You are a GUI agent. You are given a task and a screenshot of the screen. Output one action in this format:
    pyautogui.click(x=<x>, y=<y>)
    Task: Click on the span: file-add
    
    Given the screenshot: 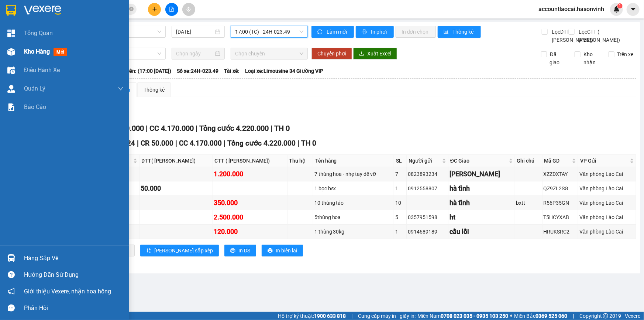 What is the action you would take?
    pyautogui.click(x=172, y=9)
    